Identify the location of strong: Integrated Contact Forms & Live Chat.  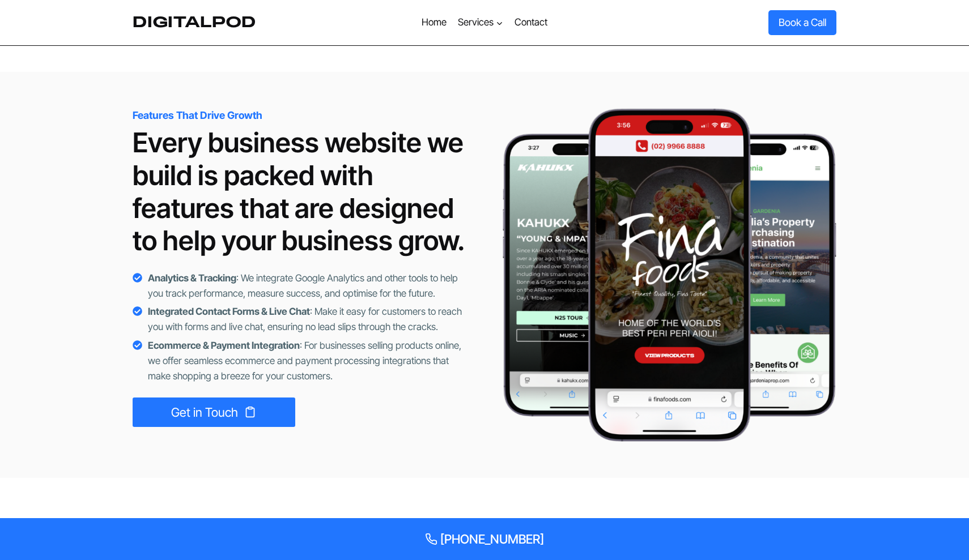
(229, 311).